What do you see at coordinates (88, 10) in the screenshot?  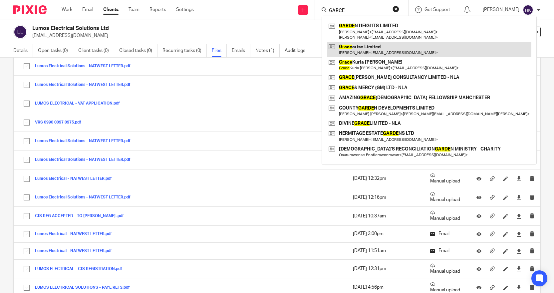 I see `a: Email` at bounding box center [88, 10].